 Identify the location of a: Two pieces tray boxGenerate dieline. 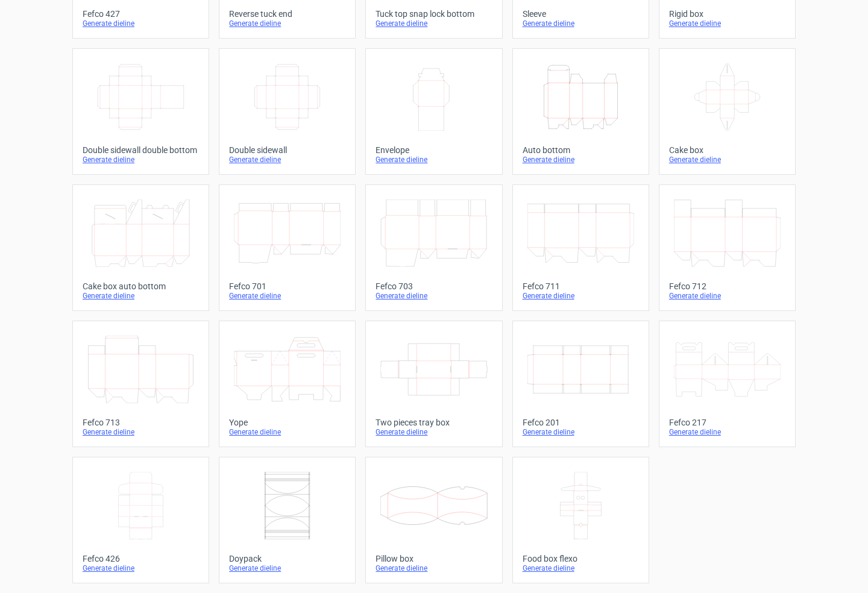
(433, 384).